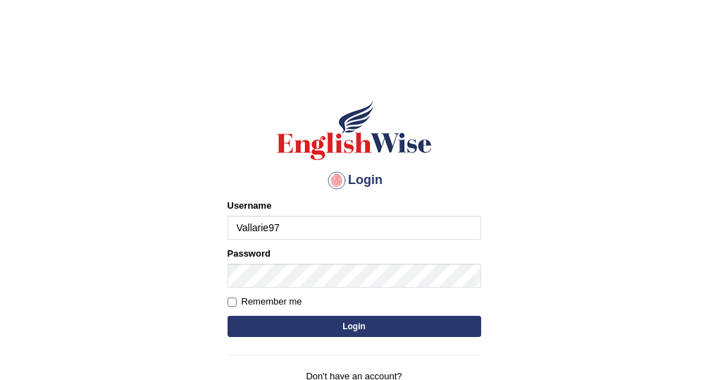 This screenshot has height=380, width=708. What do you see at coordinates (354, 130) in the screenshot?
I see `img: Logo of English Wise sign in for intelligent practice with AI` at bounding box center [354, 130].